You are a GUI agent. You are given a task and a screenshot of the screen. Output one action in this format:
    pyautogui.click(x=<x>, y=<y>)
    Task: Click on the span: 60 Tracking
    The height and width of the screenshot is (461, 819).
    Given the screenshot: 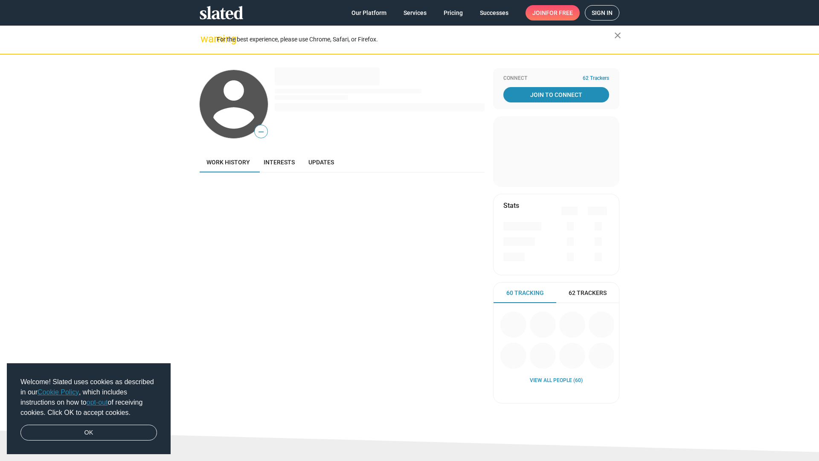 What is the action you would take?
    pyautogui.click(x=525, y=293)
    